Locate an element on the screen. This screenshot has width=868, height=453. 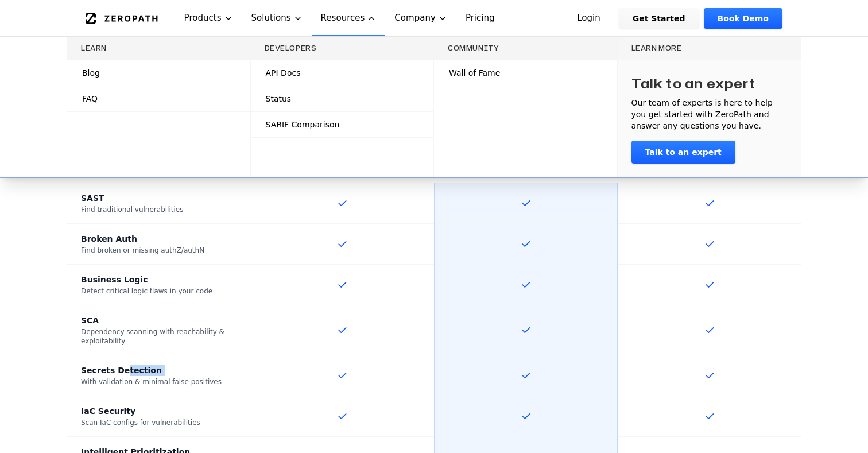
a: Book Demo is located at coordinates (743, 19).